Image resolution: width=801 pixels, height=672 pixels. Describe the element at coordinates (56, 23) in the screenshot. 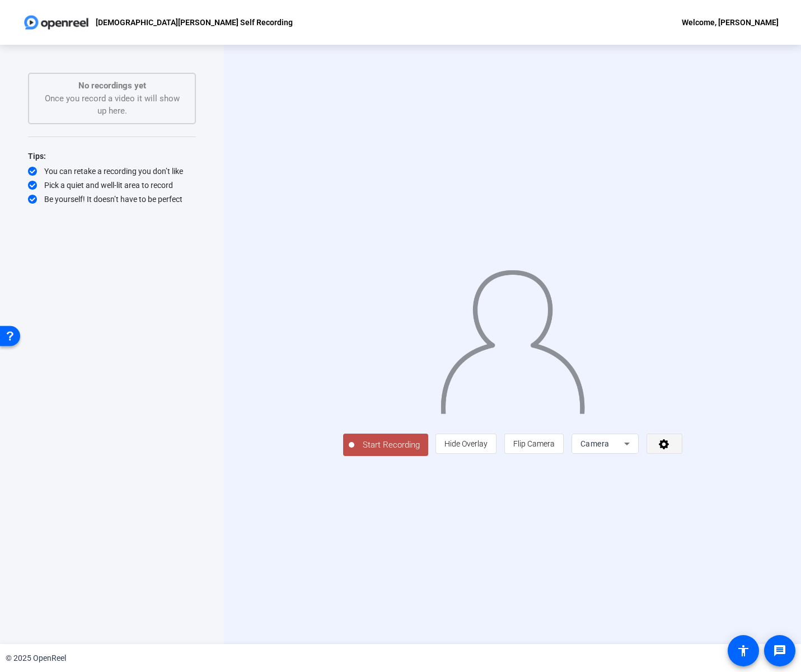

I see `img: OpenReel logo` at that location.